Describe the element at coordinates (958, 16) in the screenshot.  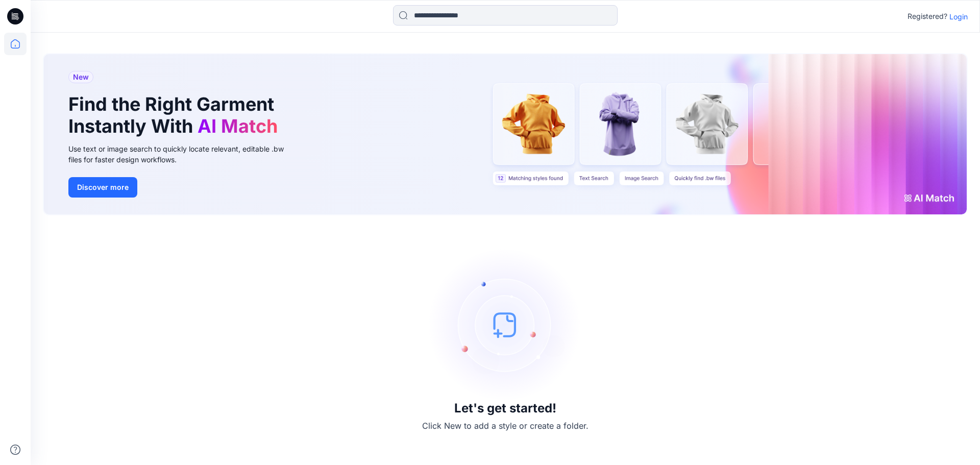
I see `p: Login` at that location.